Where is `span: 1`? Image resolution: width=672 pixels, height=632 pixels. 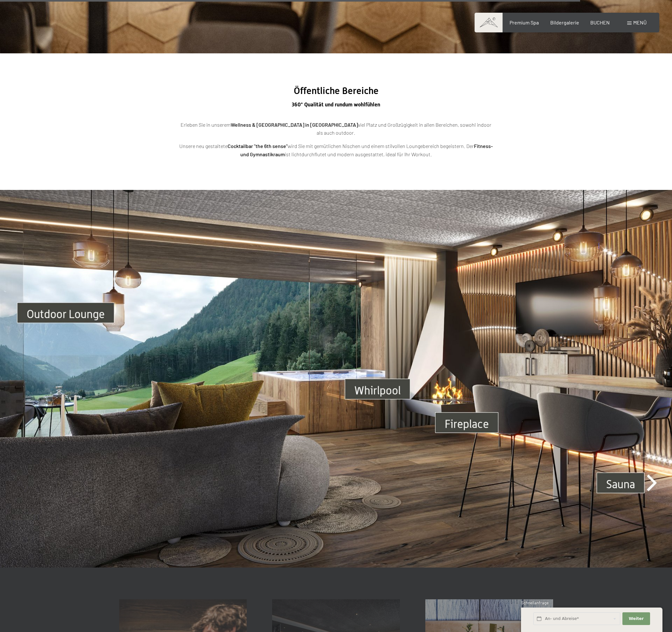 span: 1 is located at coordinates (521, 619).